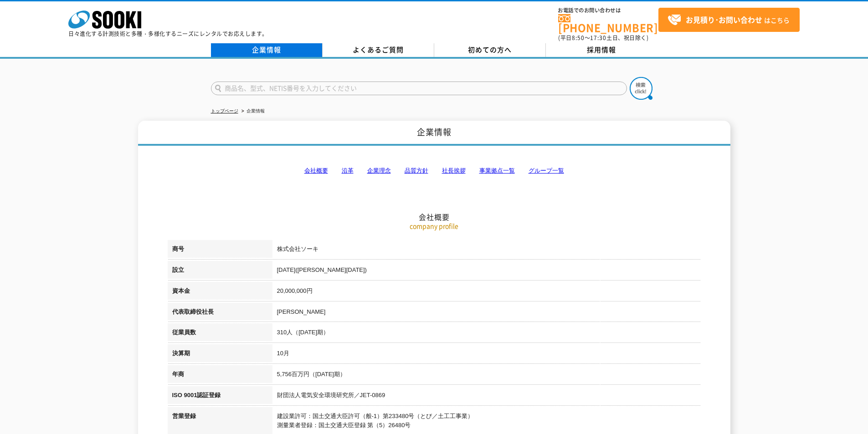 The height and width of the screenshot is (434, 868). What do you see at coordinates (498, 171) in the screenshot?
I see `a: 事業拠点一覧` at bounding box center [498, 171].